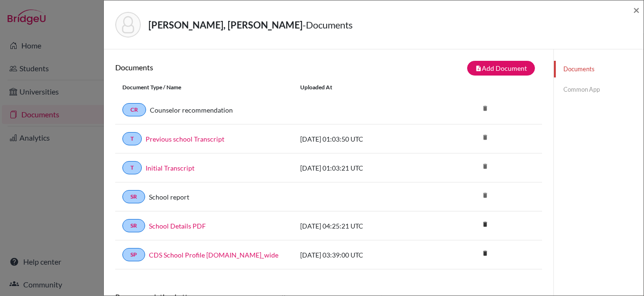 The height and width of the screenshot is (296, 644). What do you see at coordinates (134, 255) in the screenshot?
I see `a: SP` at bounding box center [134, 255].